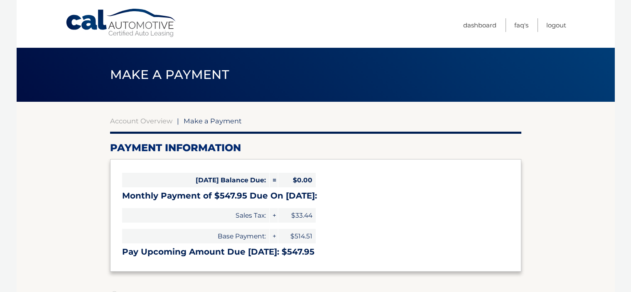 The width and height of the screenshot is (631, 292). Describe the element at coordinates (556, 25) in the screenshot. I see `a: Logout` at that location.